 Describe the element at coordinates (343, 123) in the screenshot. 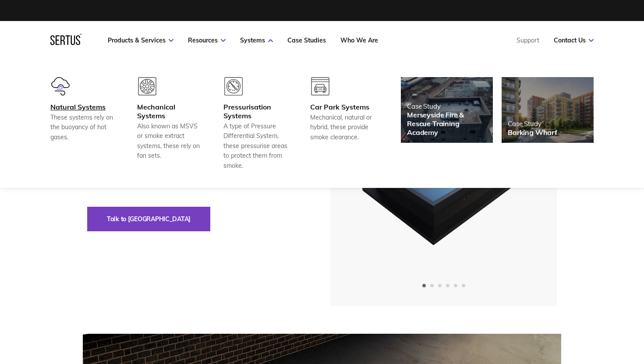

I see `a: Car Park SystemsMechanical, natural or hybrid, these provide smoke clearance.` at that location.